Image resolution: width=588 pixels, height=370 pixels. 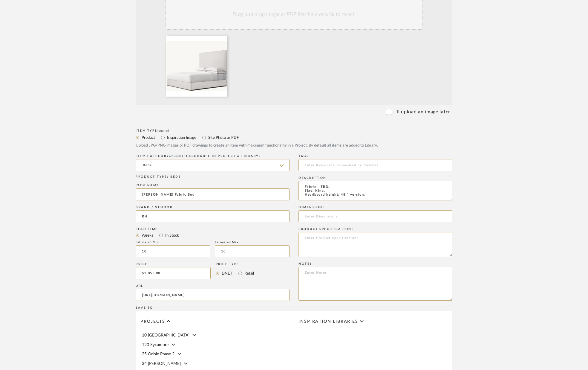 I want to click on div: URL, so click(x=212, y=286).